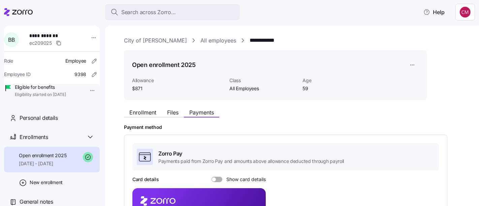 The width and height of the screenshot is (479, 206). Describe the element at coordinates (164, 65) in the screenshot. I see `h1: Open enrollment 2025` at that location.